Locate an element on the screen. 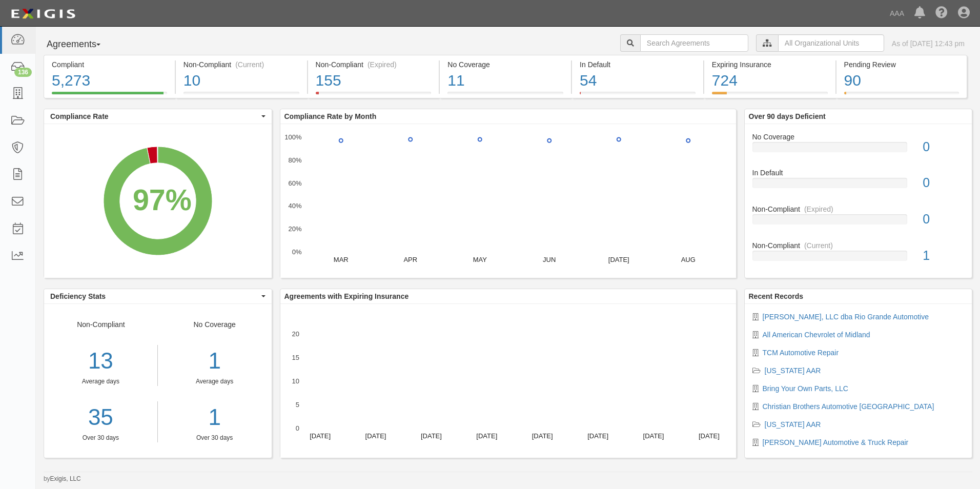 Image resolution: width=980 pixels, height=489 pixels. text: 20% is located at coordinates (295, 228).